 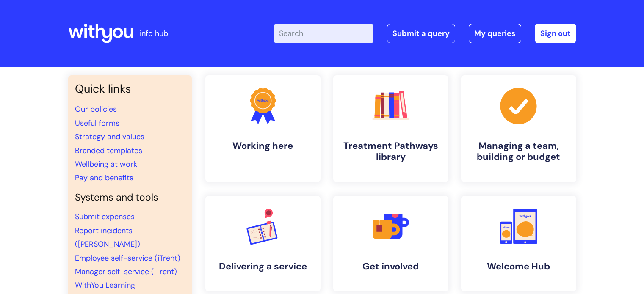 What do you see at coordinates (263, 243) in the screenshot?
I see `a: Delivering a service` at bounding box center [263, 243].